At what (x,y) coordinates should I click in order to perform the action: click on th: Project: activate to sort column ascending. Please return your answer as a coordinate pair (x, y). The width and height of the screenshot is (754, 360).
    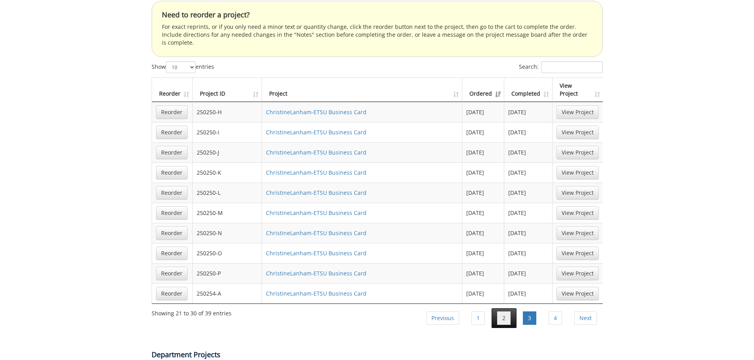
    Looking at the image, I should click on (362, 90).